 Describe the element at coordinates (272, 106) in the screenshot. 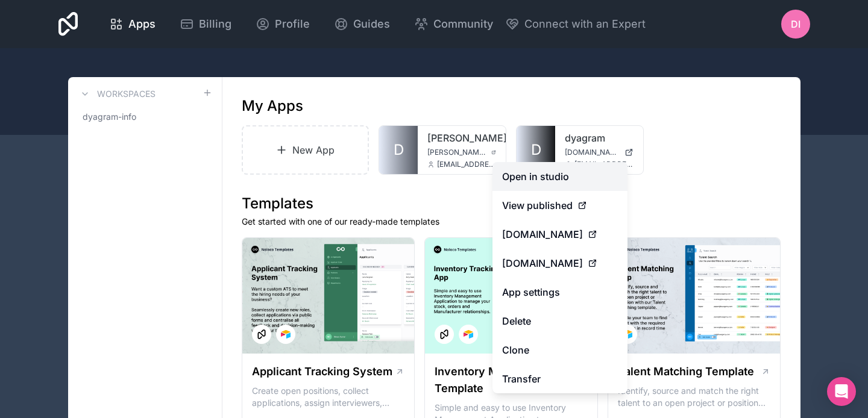

I see `h1: My Apps` at that location.